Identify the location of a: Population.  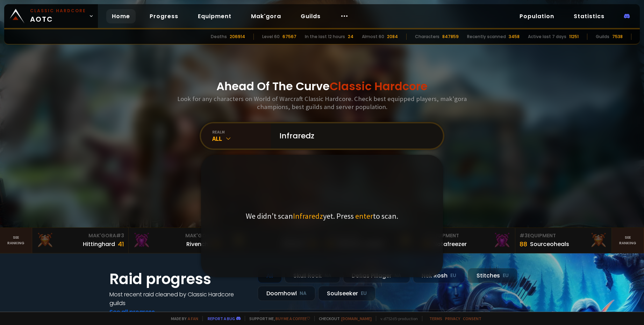
(537, 16).